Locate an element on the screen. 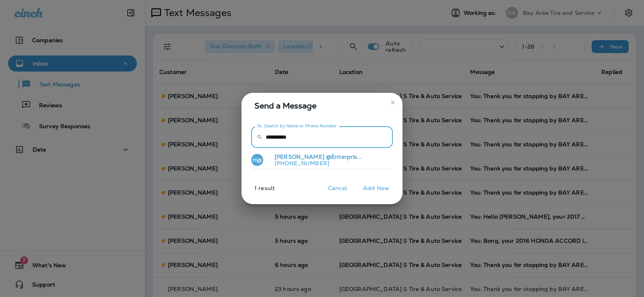 The height and width of the screenshot is (297, 644). span: Send a Message is located at coordinates (324, 106).